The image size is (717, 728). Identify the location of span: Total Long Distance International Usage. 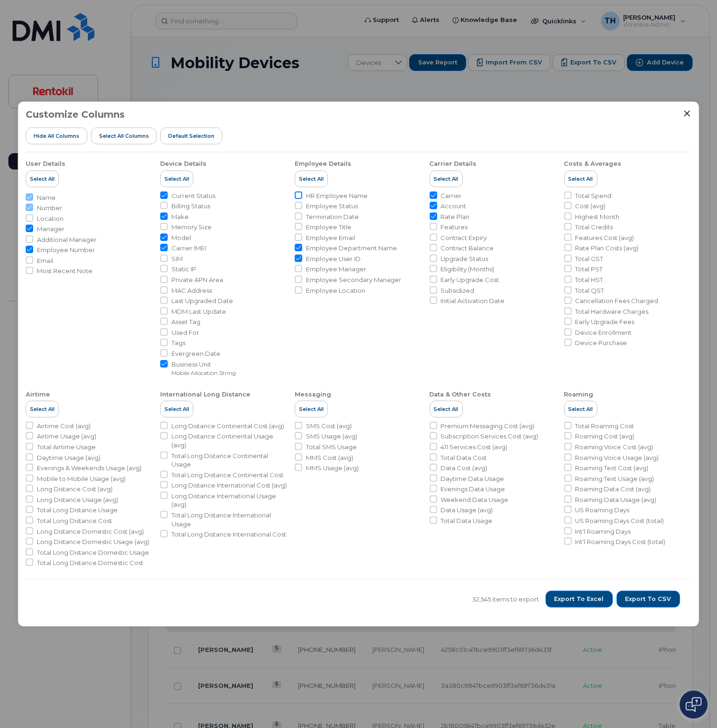
(229, 520).